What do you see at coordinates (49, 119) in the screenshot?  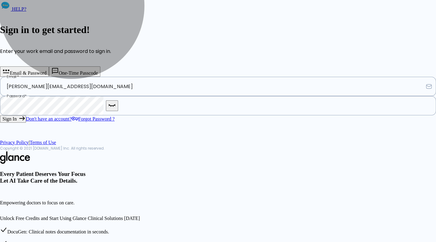 I see `a: Don't have an account?` at bounding box center [49, 119].